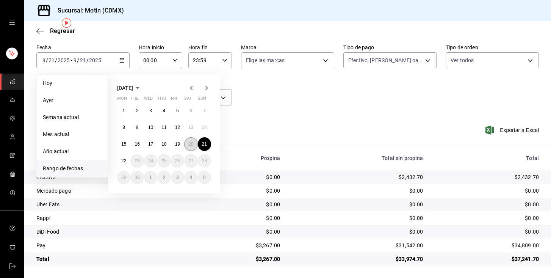 The height and width of the screenshot is (278, 551). Describe the element at coordinates (164, 127) in the screenshot. I see `abbr: September 11, 2025` at that location.